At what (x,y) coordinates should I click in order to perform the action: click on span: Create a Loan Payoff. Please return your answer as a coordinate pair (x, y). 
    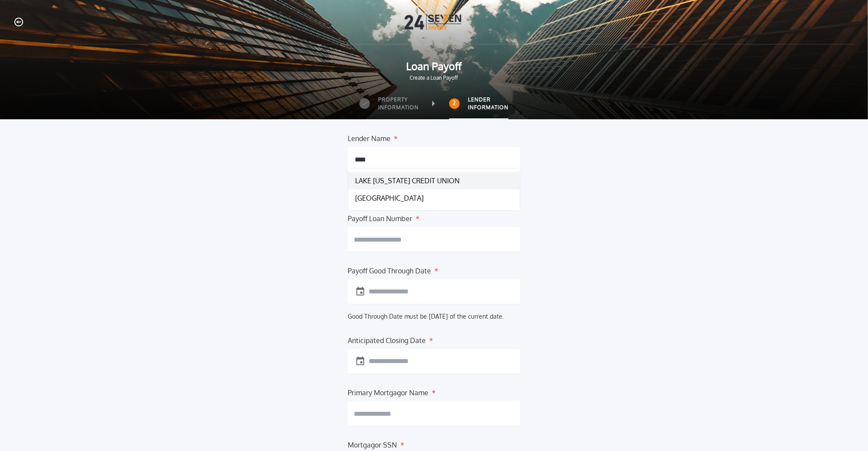
    Looking at the image, I should click on (434, 78).